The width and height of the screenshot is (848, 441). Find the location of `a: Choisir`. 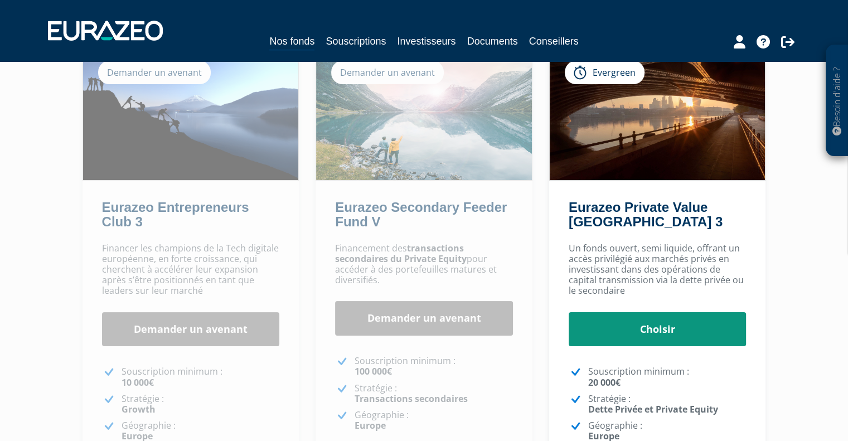

a: Choisir is located at coordinates (658, 330).